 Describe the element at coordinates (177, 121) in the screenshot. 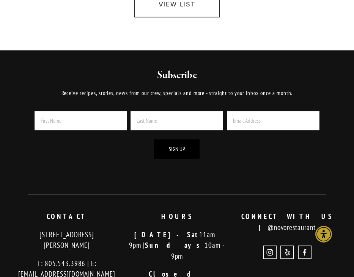

I see `input: Last Name` at that location.